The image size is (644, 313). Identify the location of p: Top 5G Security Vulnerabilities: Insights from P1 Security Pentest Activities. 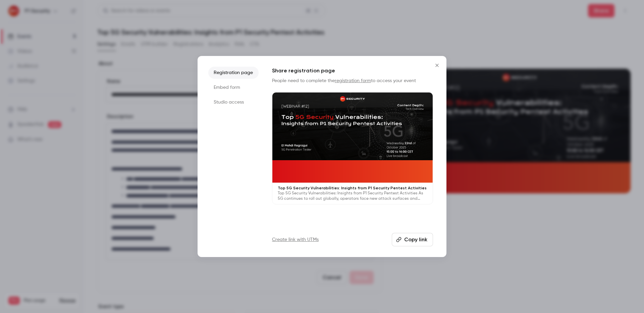
(353, 188).